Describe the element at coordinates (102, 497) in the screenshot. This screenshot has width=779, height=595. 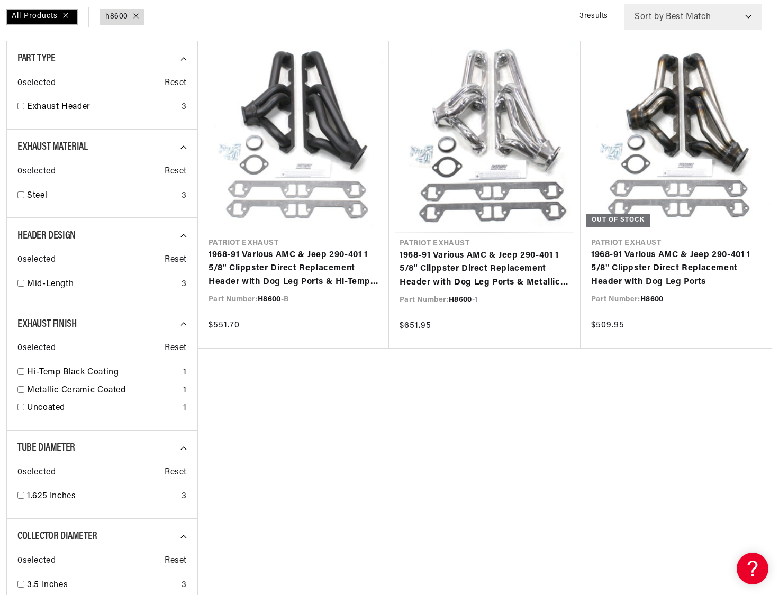
I see `a: 1.625 Inches` at that location.